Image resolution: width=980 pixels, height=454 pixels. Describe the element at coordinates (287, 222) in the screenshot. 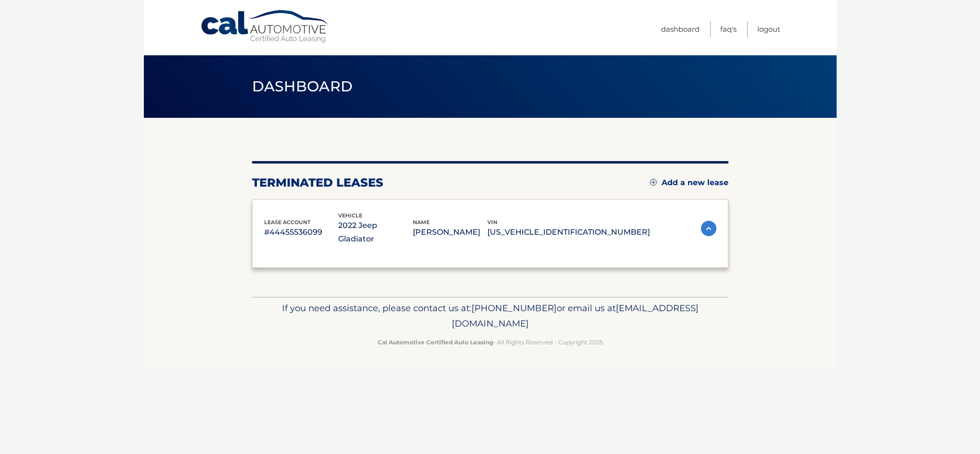

I see `span: lease account` at that location.